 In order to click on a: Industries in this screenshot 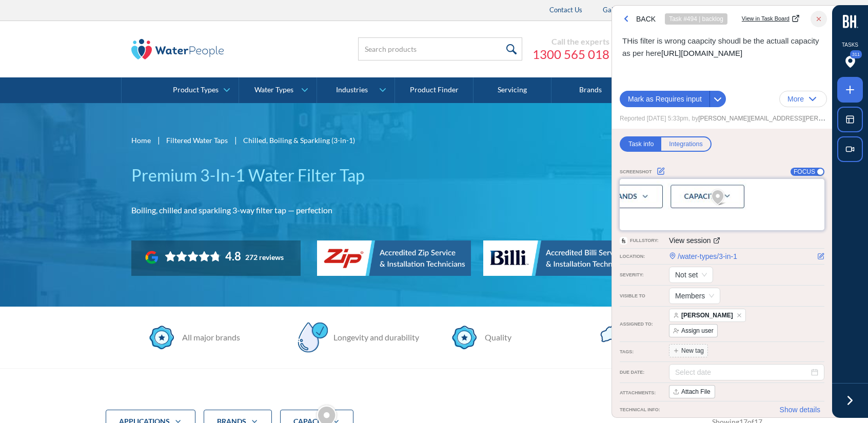, I will do `click(356, 90)`.